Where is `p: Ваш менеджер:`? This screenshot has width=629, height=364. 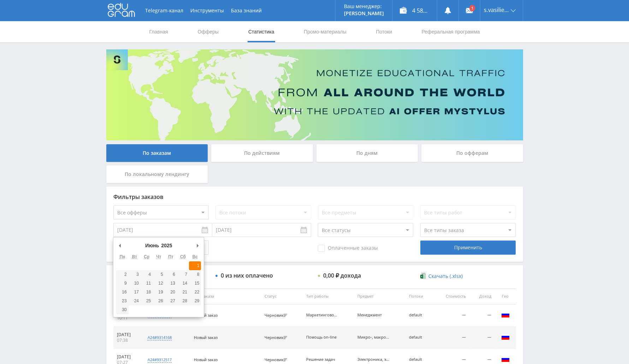 p: Ваш менеджер: is located at coordinates (363, 6).